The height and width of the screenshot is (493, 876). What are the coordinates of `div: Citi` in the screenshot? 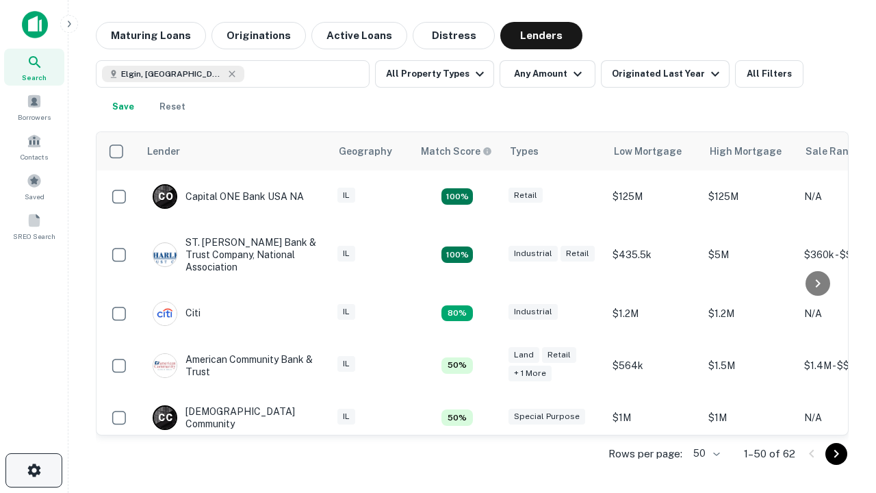 It's located at (177, 314).